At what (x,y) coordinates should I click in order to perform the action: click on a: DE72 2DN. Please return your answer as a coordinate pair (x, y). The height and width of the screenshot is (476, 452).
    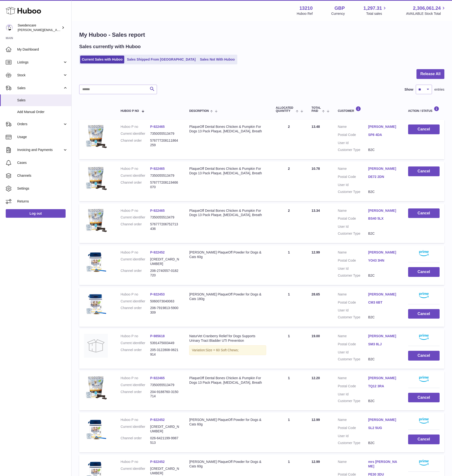
    Looking at the image, I should click on (383, 177).